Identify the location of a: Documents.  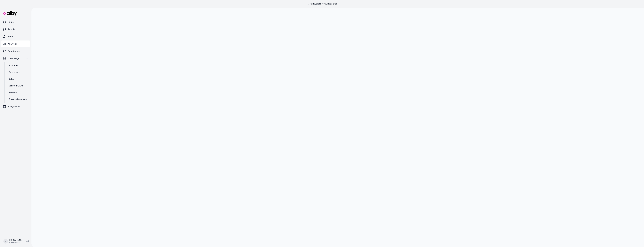
(18, 72).